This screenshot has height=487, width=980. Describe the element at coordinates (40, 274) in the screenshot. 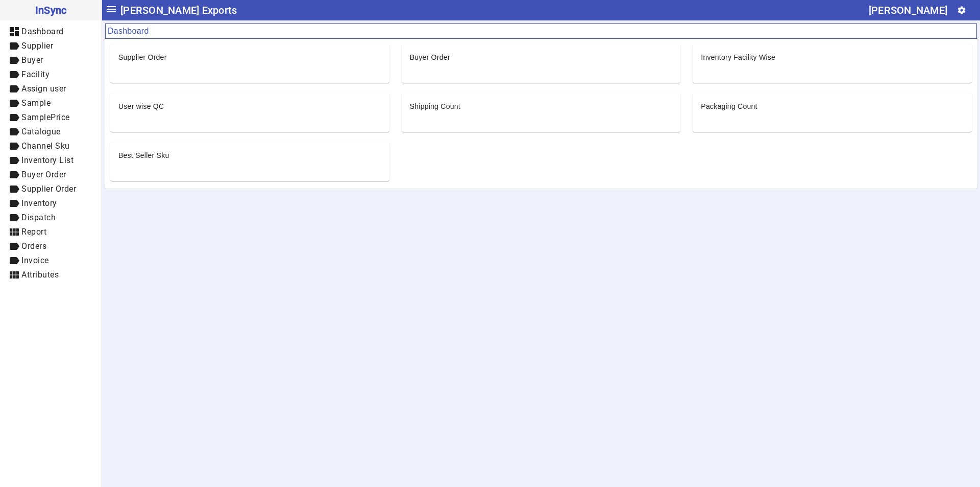

I see `span: Attributes` at that location.